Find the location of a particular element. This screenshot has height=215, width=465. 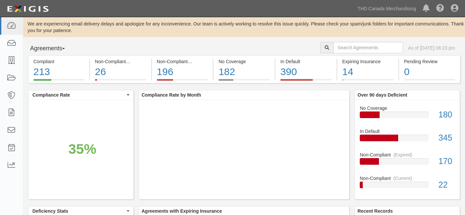

a: Compliant213 is located at coordinates (59, 82).